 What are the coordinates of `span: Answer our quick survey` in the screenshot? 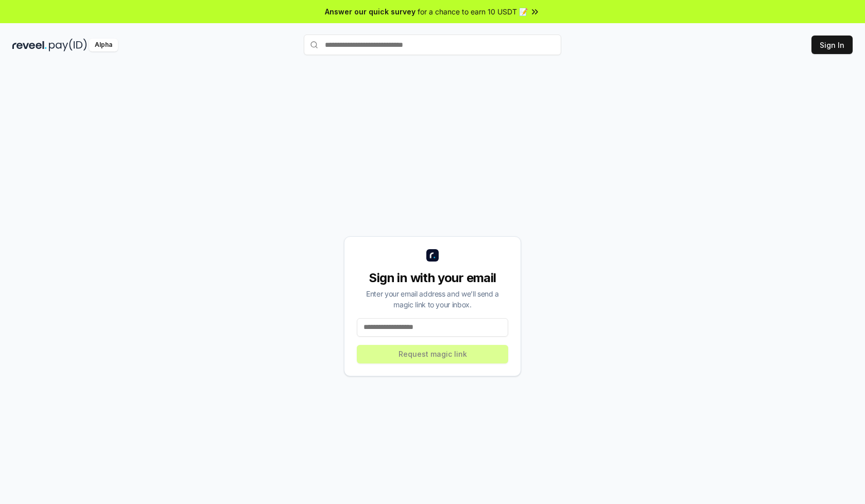 It's located at (370, 11).